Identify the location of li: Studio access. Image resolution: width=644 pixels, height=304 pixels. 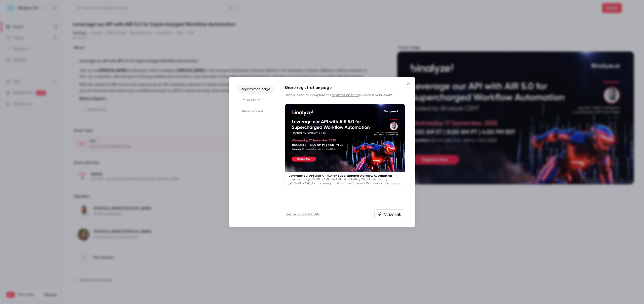
(256, 111).